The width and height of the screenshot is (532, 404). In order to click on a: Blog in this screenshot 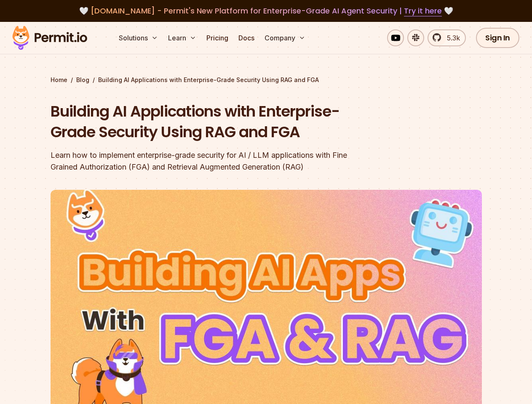, I will do `click(82, 80)`.